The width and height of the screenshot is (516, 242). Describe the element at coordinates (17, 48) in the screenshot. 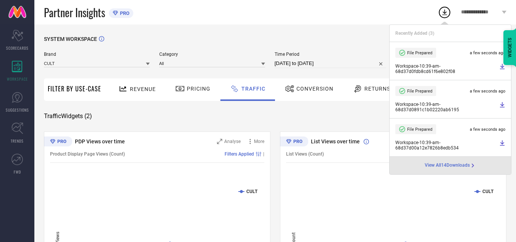

I see `span: SCORECARDS` at that location.